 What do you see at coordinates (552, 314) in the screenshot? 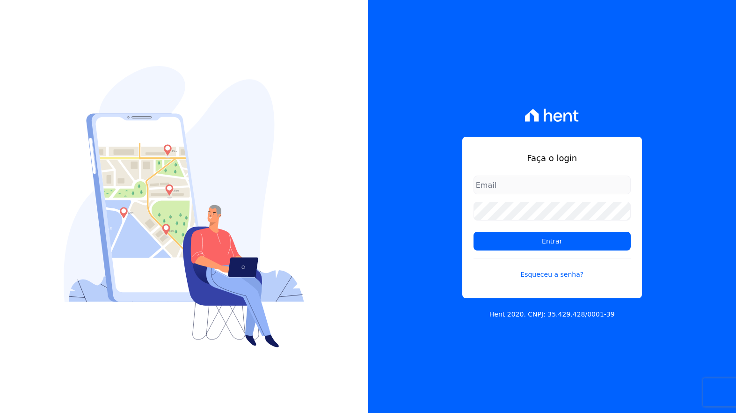
I see `p: Hent 2020. CNPJ: 35.429.428/0001-39` at bounding box center [552, 314].